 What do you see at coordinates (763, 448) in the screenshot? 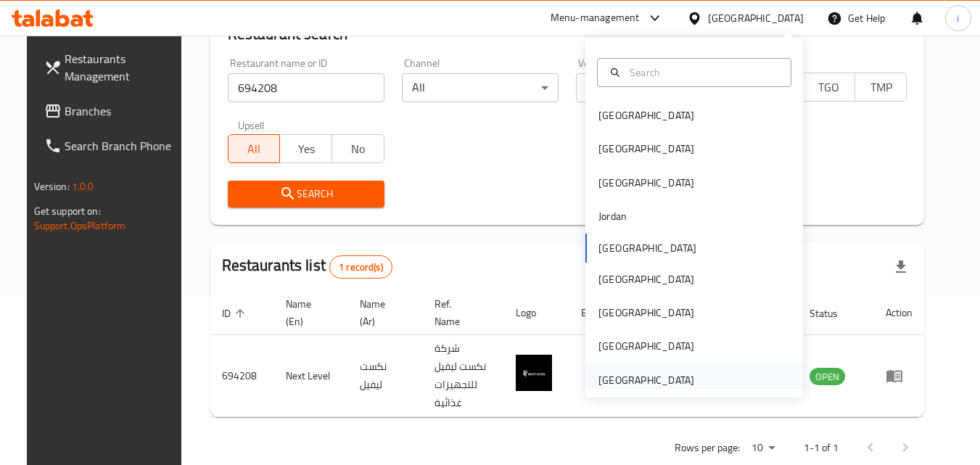
I see `div: Rows per page:` at bounding box center [763, 448].